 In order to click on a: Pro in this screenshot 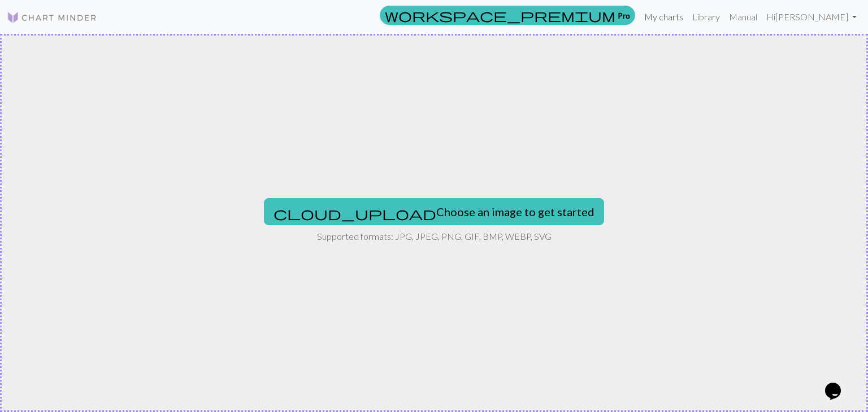, I will do `click(508, 15)`.